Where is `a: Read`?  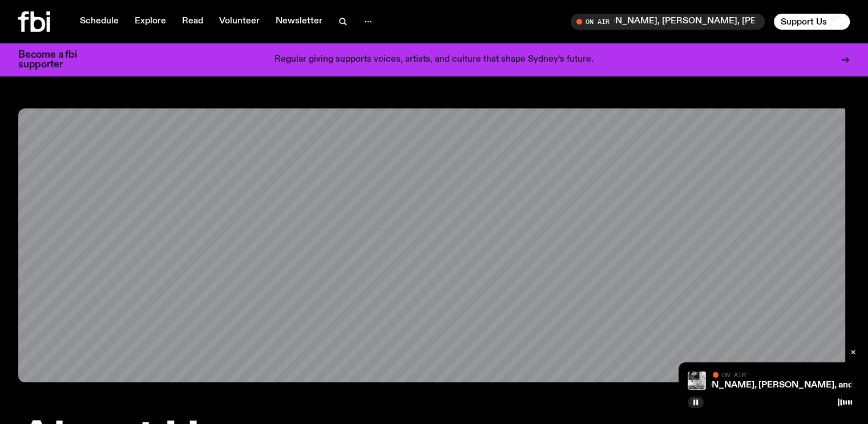
a: Read is located at coordinates (192, 22).